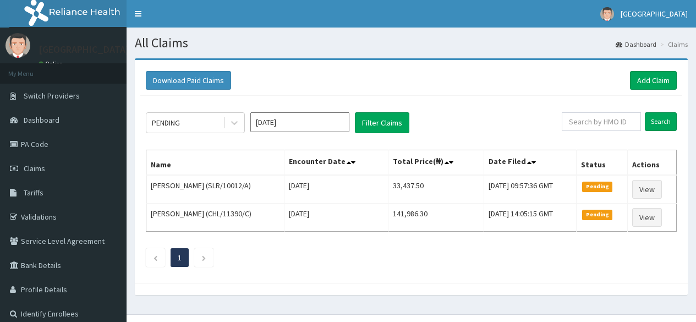 The height and width of the screenshot is (322, 696). Describe the element at coordinates (188, 80) in the screenshot. I see `button: Download Paid Claims` at that location.